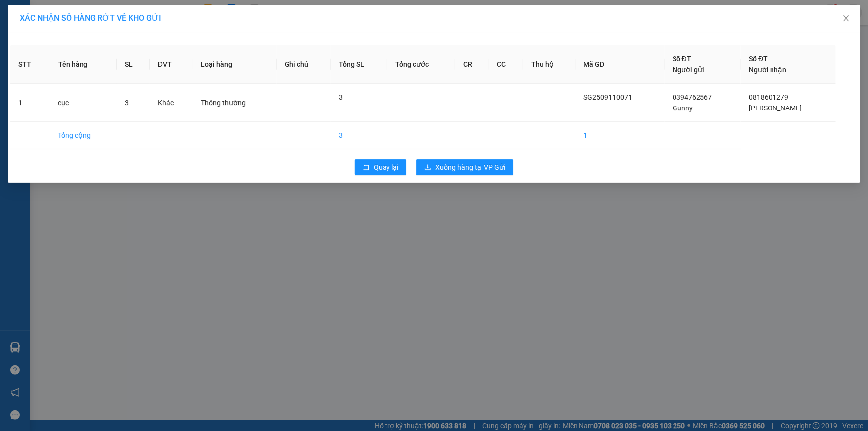 The height and width of the screenshot is (431, 868). I want to click on td: 3, so click(359, 135).